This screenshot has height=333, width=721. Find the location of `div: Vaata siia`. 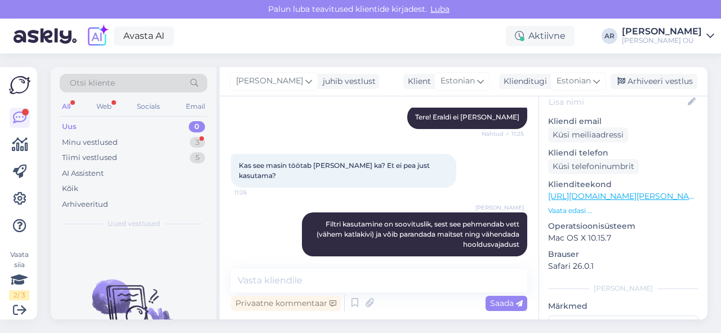

div: Vaata siia is located at coordinates (19, 275).